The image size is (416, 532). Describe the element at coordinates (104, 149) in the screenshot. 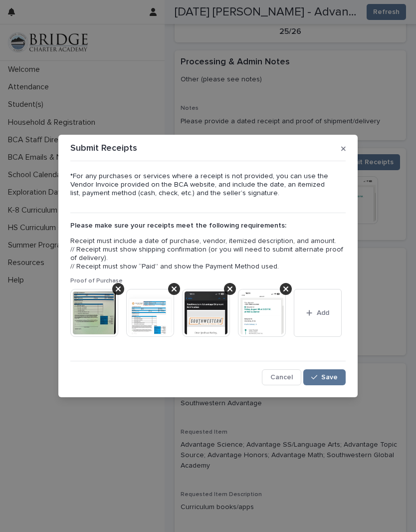

I see `p: Submit Receipts` at that location.